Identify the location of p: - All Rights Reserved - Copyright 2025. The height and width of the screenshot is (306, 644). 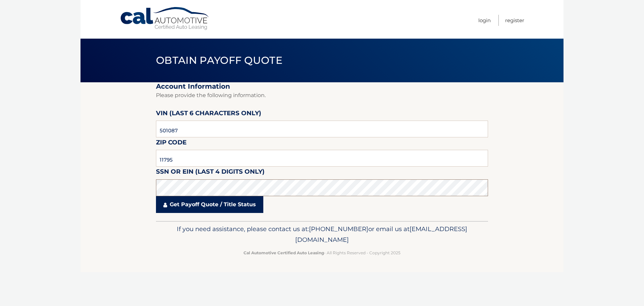
(322, 252).